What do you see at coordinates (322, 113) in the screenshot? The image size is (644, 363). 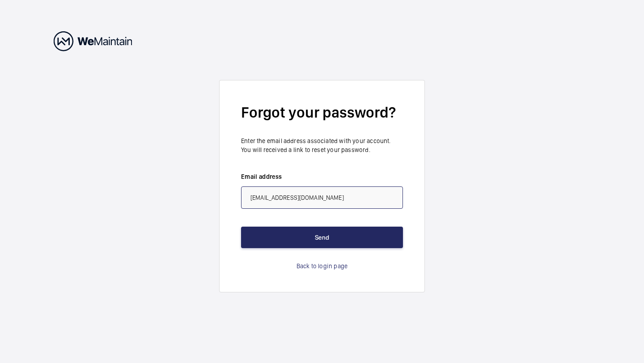 I see `h2: Forgot your password?` at bounding box center [322, 113].